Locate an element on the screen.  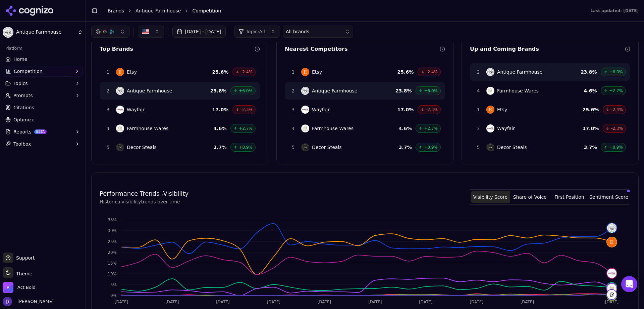
span: Topic: All is located at coordinates (255, 32).